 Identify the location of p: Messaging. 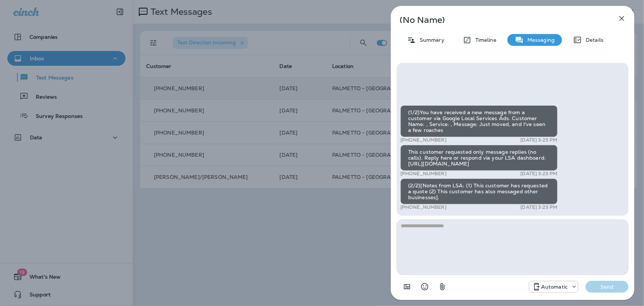
(539, 40).